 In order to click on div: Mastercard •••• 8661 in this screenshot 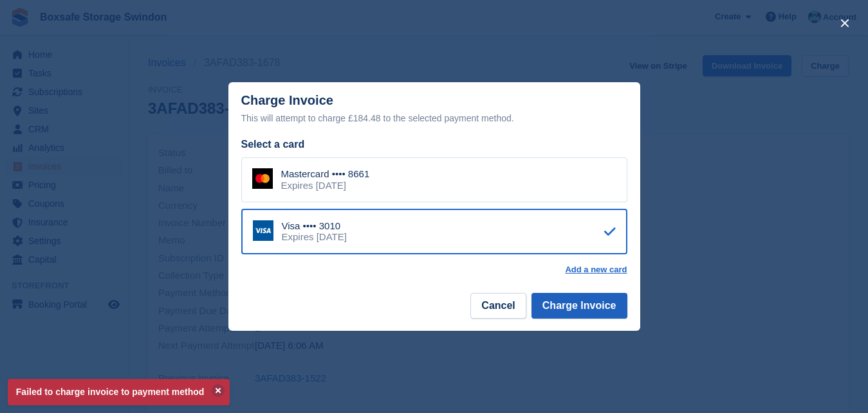, I will do `click(326, 174)`.